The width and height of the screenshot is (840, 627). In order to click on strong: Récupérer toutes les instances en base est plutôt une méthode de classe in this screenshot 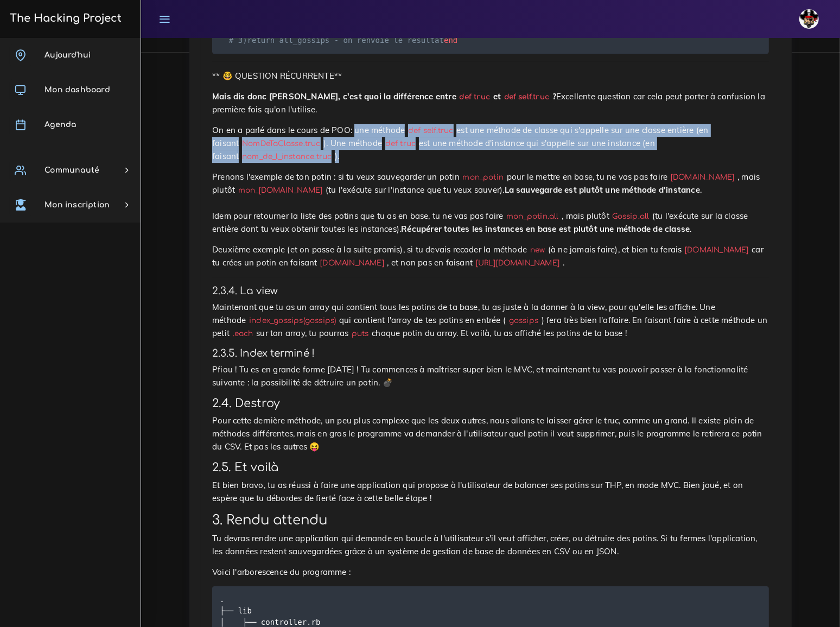, I will do `click(546, 229)`.